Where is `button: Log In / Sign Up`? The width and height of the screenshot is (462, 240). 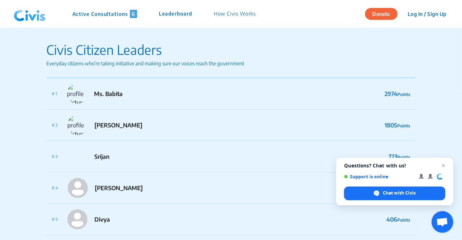
button: Log In / Sign Up is located at coordinates (427, 14).